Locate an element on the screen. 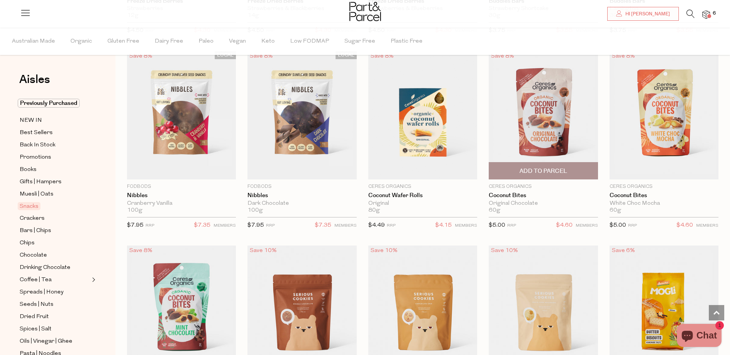 Image resolution: width=730 pixels, height=355 pixels. img: Coconut Wafer Rolls is located at coordinates (422, 115).